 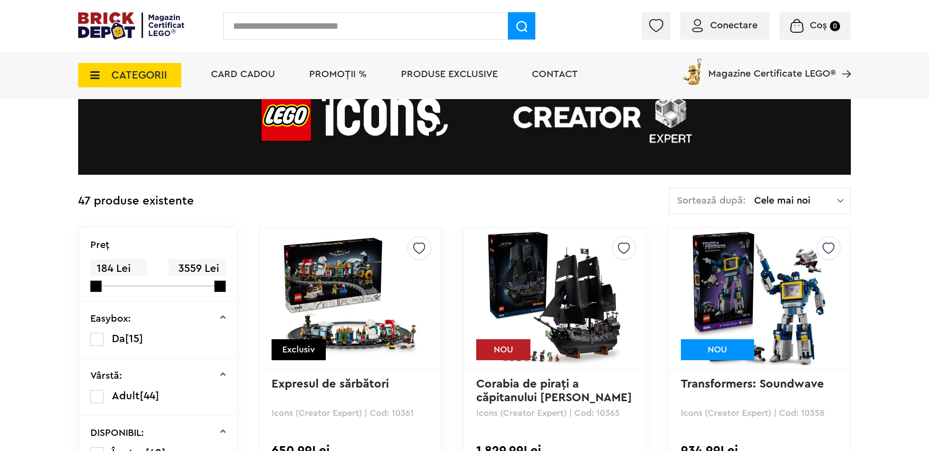 What do you see at coordinates (119, 269) in the screenshot?
I see `span: 184 Lei` at bounding box center [119, 269].